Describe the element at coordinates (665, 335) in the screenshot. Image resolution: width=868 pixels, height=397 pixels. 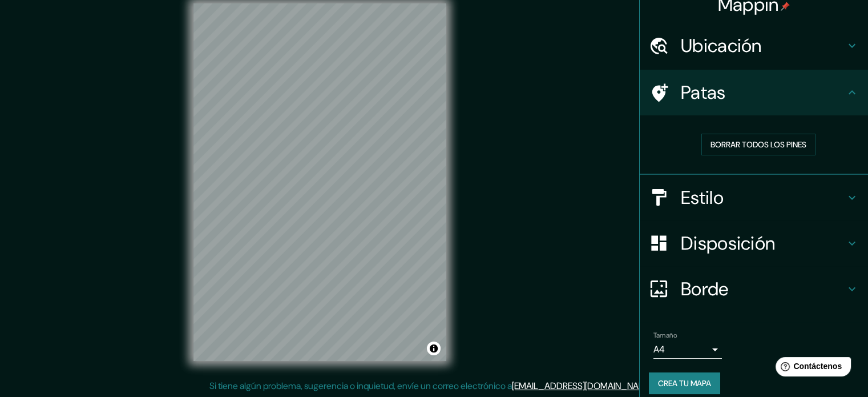
I see `font: Tamaño` at that location.